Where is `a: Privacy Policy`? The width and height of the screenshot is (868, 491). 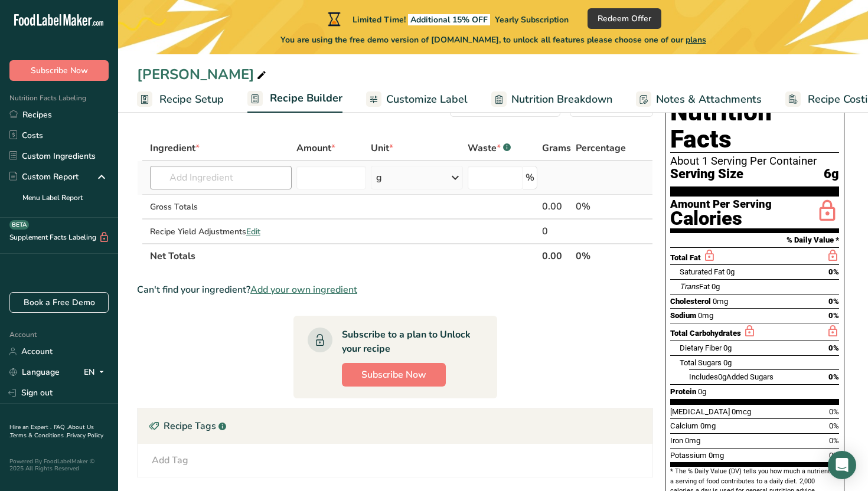 a: Privacy Policy is located at coordinates (85, 435).